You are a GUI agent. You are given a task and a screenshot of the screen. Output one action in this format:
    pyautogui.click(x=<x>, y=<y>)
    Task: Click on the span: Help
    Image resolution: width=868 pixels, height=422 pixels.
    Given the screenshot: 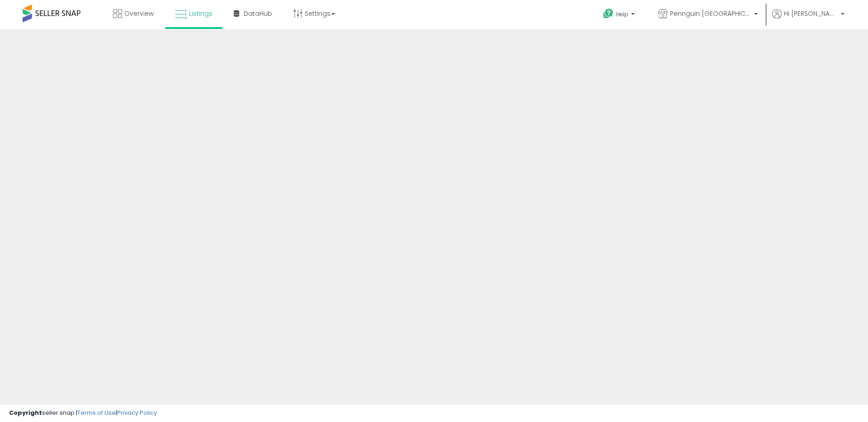 What is the action you would take?
    pyautogui.click(x=622, y=14)
    